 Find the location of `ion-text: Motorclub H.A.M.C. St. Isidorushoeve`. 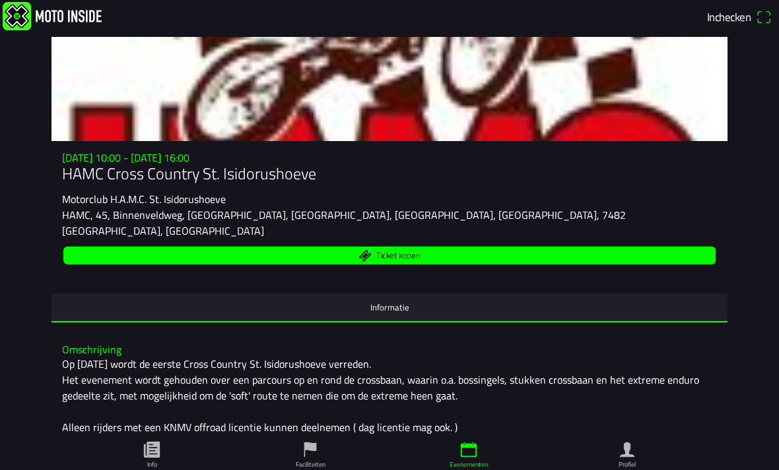

ion-text: Motorclub H.A.M.C. St. Isidorushoeve is located at coordinates (144, 199).